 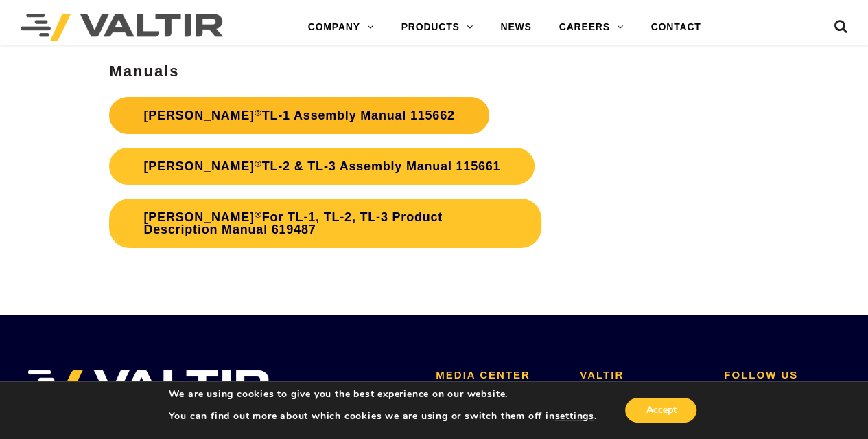 I want to click on h2: VALTIR, so click(x=642, y=374).